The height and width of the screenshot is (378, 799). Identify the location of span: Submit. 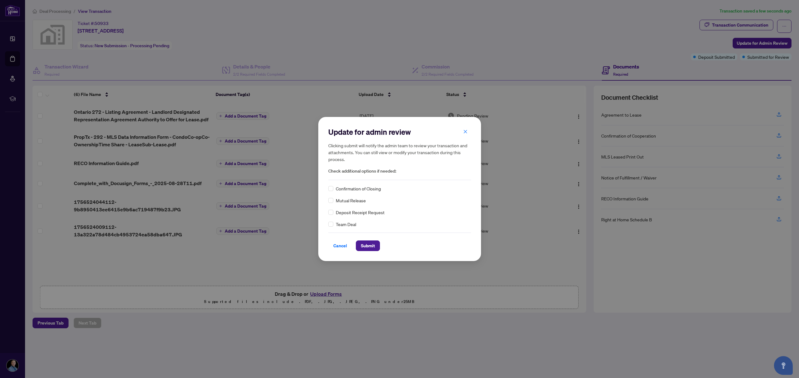
(368, 246).